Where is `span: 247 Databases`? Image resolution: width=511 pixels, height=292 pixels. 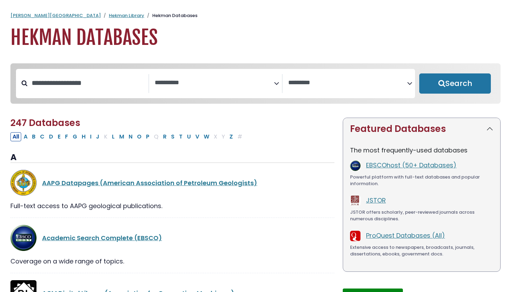
span: 247 Databases is located at coordinates (45, 123).